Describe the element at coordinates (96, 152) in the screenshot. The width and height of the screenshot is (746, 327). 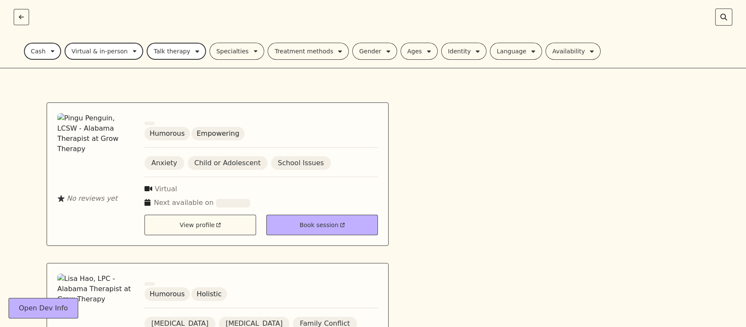
I see `img: Pingu Penguin, LCSW - Alabama Therapist at Grow Therapy` at that location.